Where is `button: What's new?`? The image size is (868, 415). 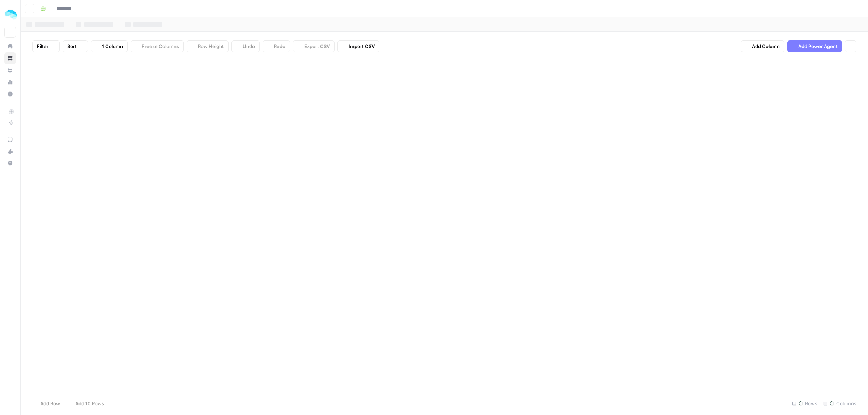
button: What's new? is located at coordinates (10, 151).